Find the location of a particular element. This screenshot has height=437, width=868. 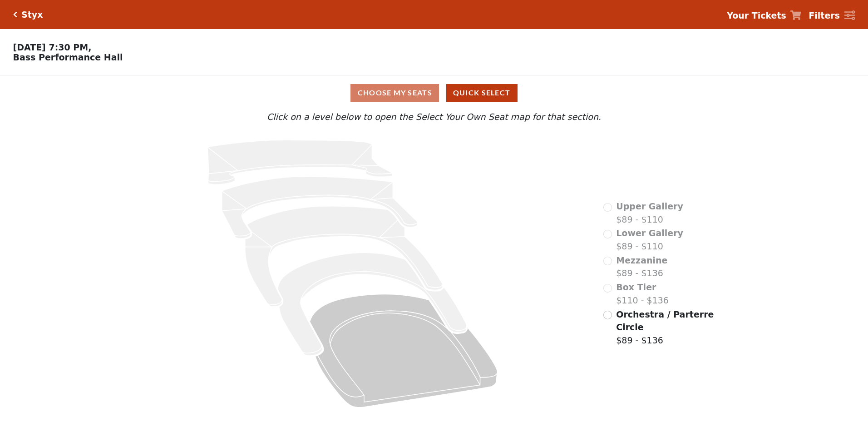

span: Box Tier is located at coordinates (636, 287).